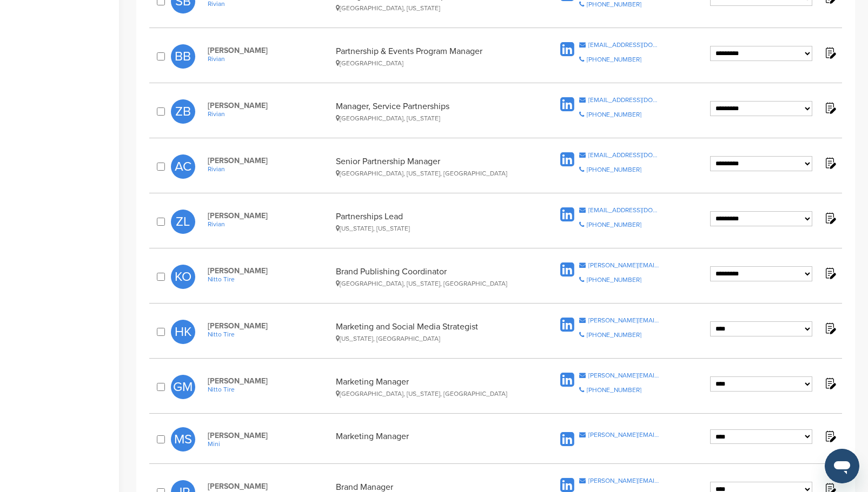  Describe the element at coordinates (432, 111) in the screenshot. I see `div: Manager, Service Partnerships` at that location.